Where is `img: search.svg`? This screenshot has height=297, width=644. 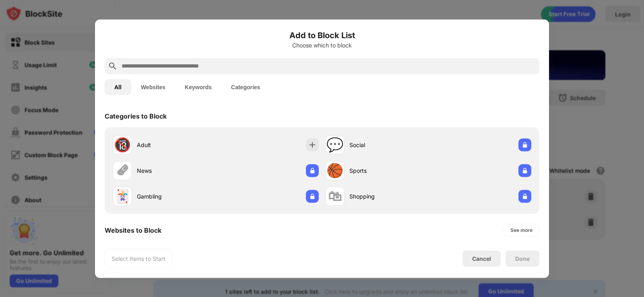 img: search.svg is located at coordinates (113, 66).